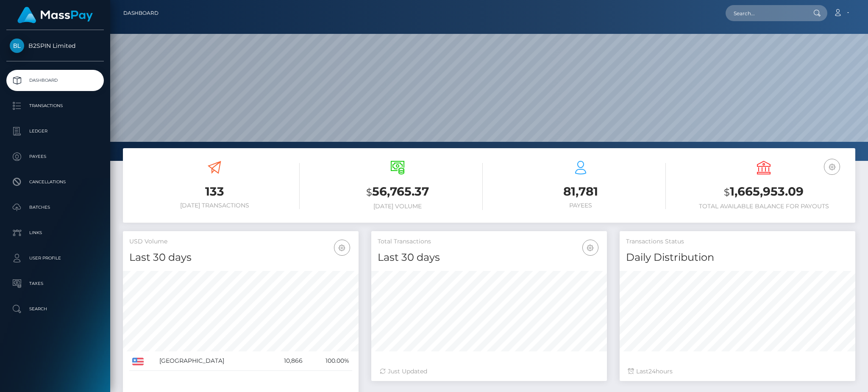 The image size is (868, 392). Describe the element at coordinates (737, 242) in the screenshot. I see `h5: Transactions Status` at that location.